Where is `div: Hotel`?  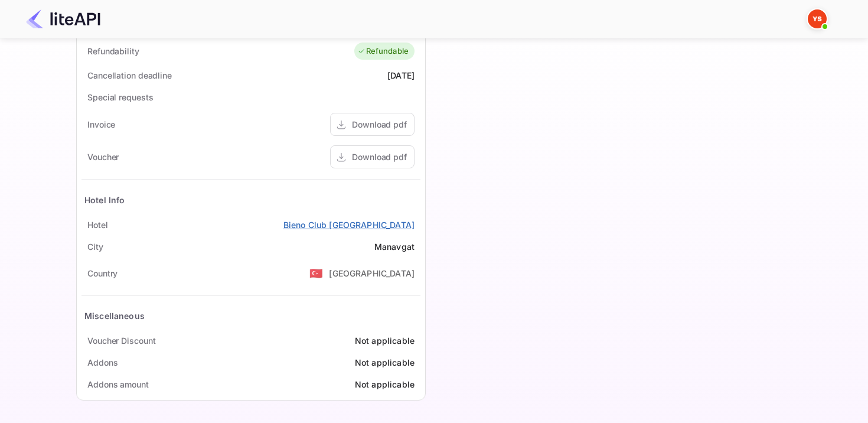 div: Hotel is located at coordinates (98, 225).